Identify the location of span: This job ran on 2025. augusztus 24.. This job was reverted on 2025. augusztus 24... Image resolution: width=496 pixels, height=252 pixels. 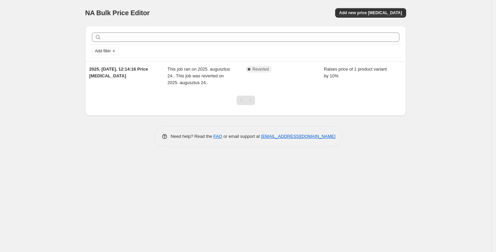
(199, 76).